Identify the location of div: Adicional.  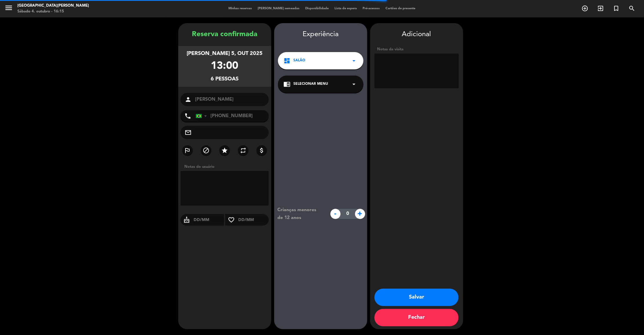
(416, 34).